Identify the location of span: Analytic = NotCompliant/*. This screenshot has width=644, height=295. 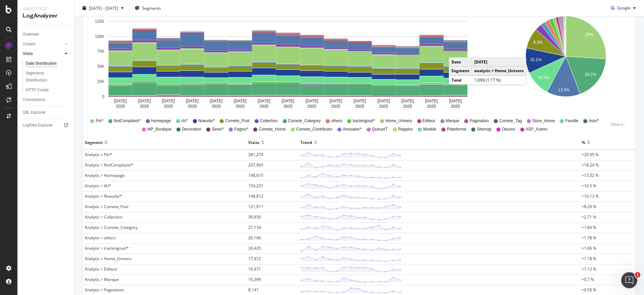
(109, 165).